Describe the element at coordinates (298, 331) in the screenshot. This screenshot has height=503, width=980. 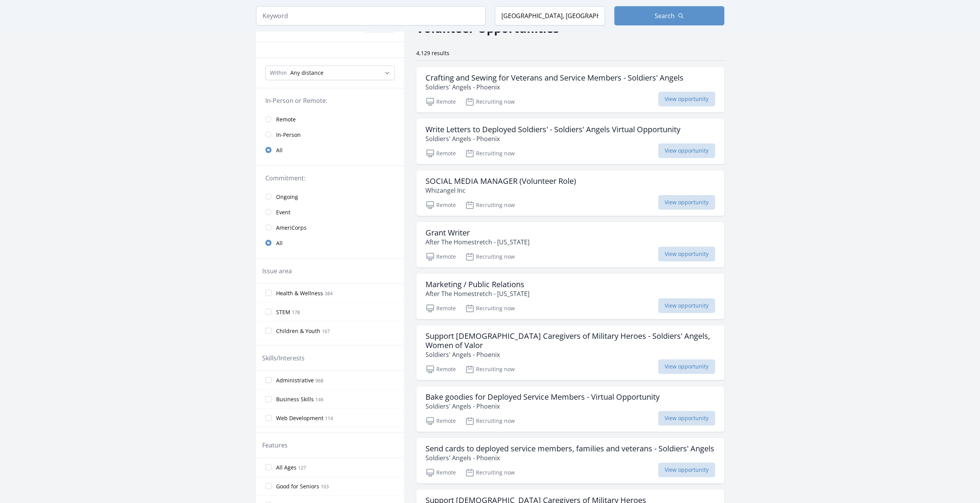
I see `span: Children & Youth` at that location.